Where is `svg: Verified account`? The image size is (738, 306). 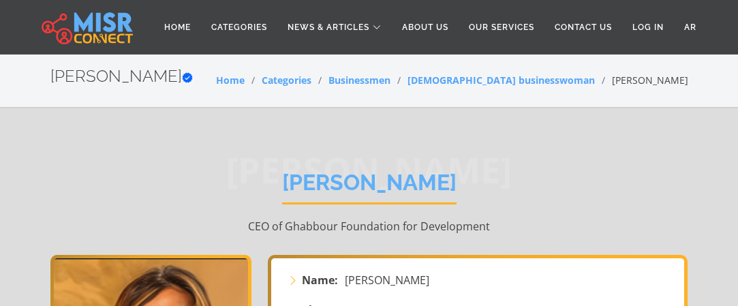 svg: Verified account is located at coordinates (187, 78).